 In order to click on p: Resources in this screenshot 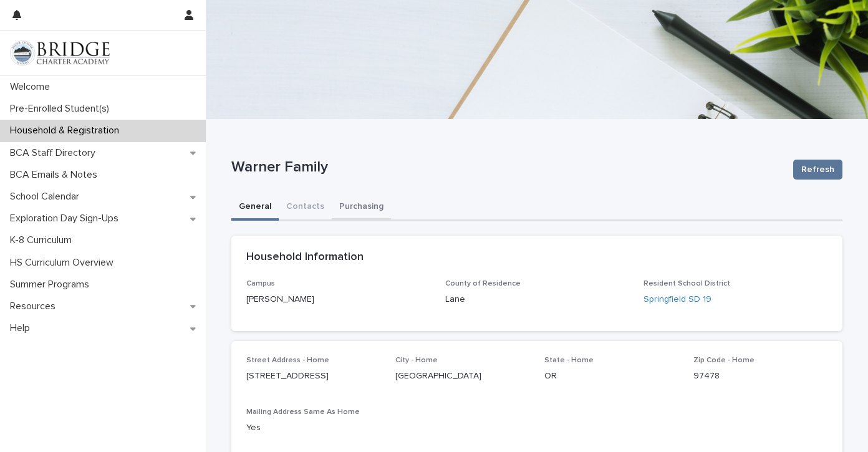, I will do `click(35, 306)`.